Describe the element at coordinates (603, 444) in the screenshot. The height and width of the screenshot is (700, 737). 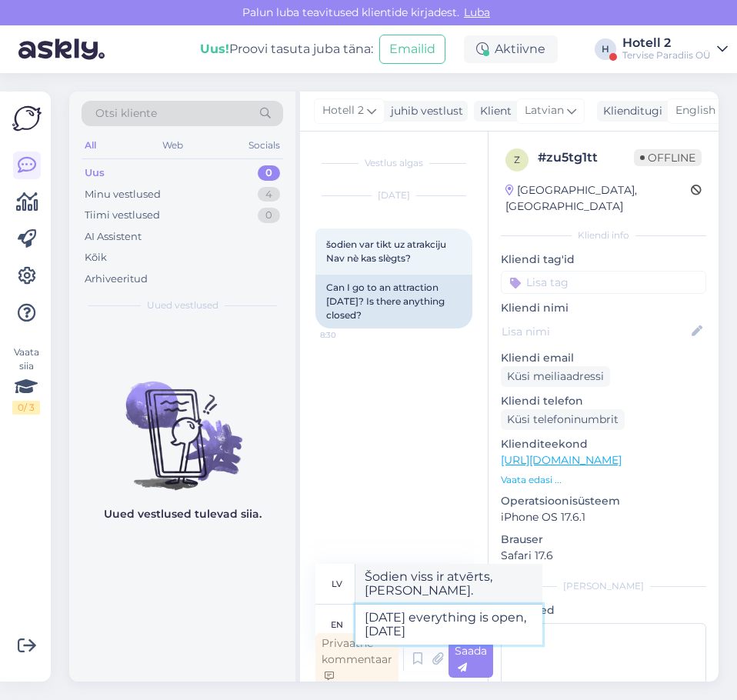
I see `p: Klienditeekond` at that location.